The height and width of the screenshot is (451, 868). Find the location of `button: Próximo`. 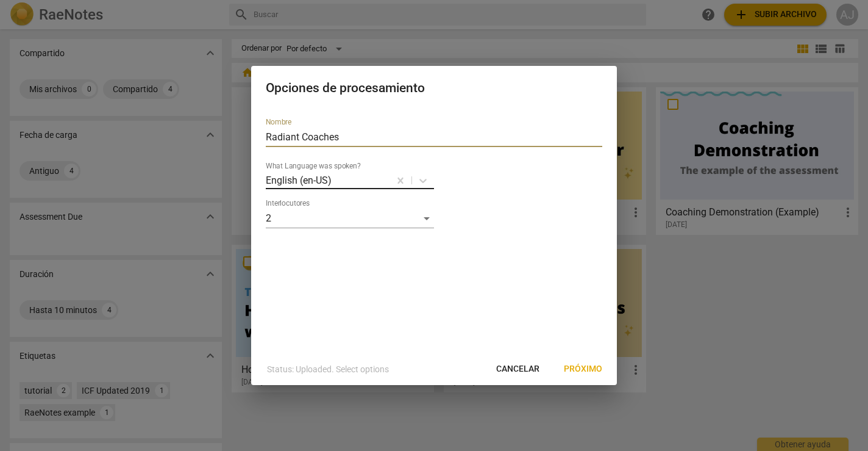

button: Próximo is located at coordinates (582, 369).